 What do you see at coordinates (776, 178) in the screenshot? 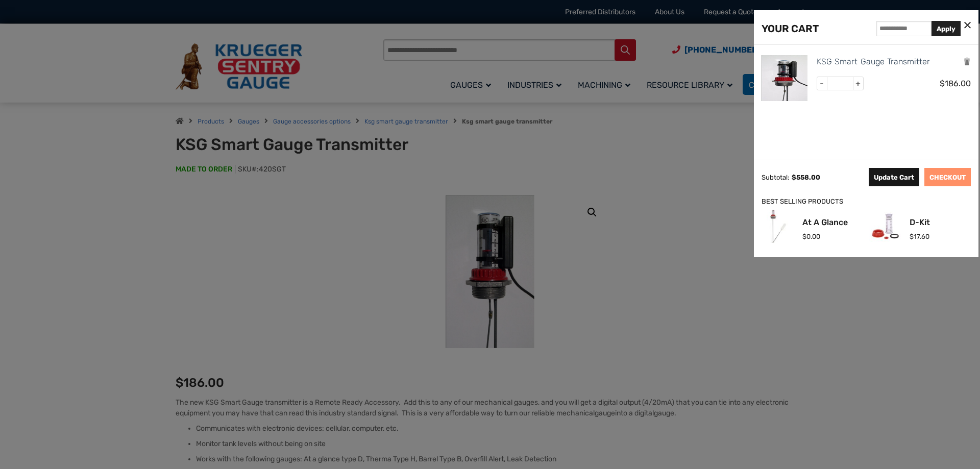
I see `div: Subtotal:` at bounding box center [776, 178].